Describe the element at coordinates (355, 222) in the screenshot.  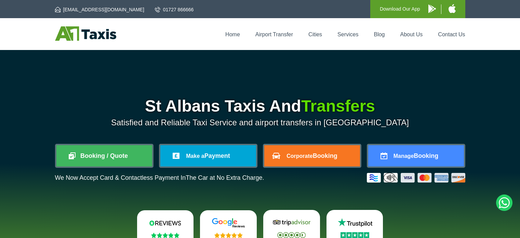
I see `img: Trustpilot` at that location.